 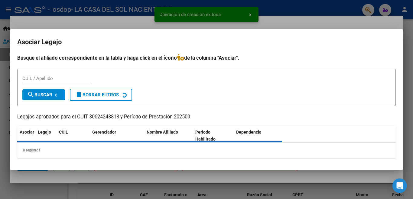 What do you see at coordinates (207, 150) in the screenshot?
I see `div: 0 registros` at bounding box center [207, 150].